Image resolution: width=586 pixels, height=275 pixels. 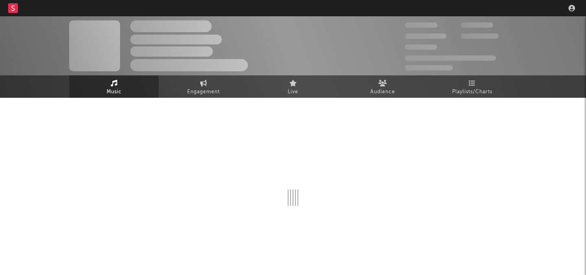 I want to click on span: 50,000,000 Monthly Listeners, so click(x=451, y=58).